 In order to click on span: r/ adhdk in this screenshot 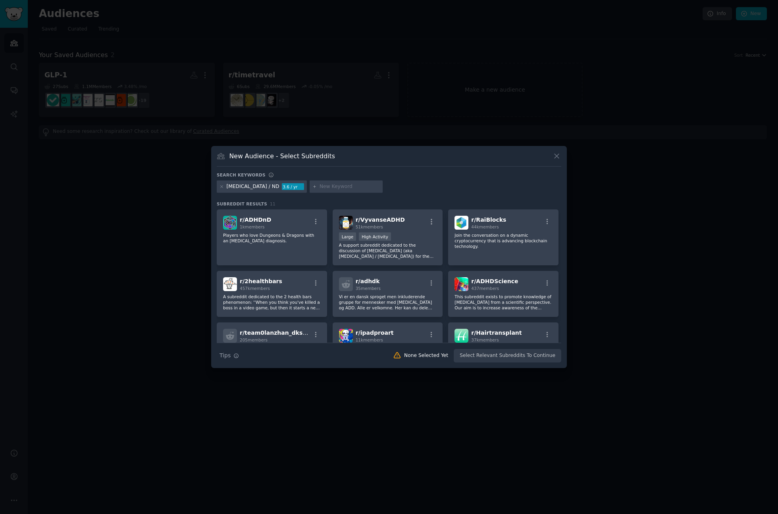, I will do `click(368, 281)`.